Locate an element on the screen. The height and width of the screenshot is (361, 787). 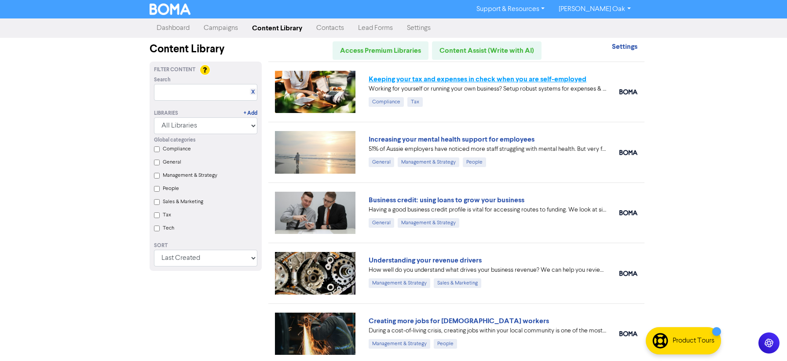
label: People is located at coordinates (171, 189).